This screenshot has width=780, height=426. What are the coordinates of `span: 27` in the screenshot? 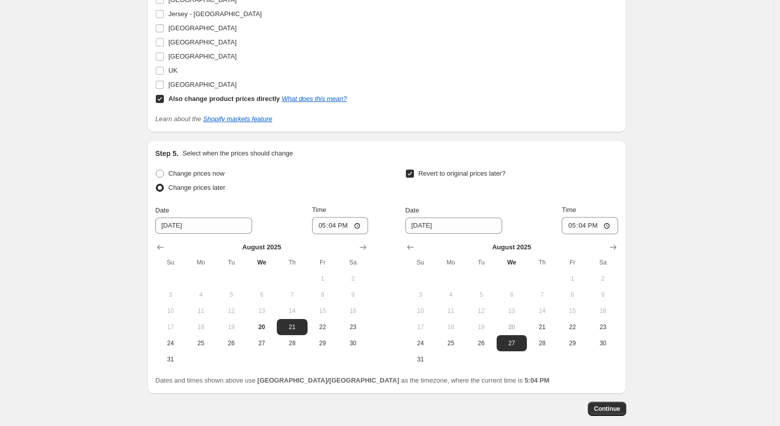 It's located at (512, 343).